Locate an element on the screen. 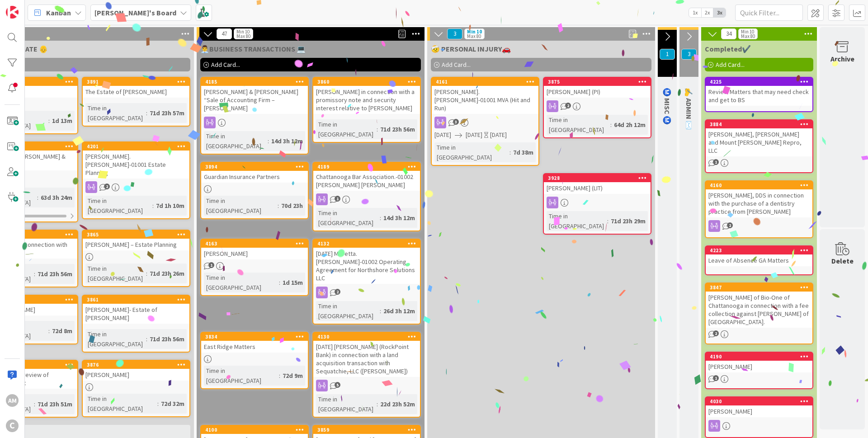 This screenshot has width=868, height=438. div: Leave of Absence GA Matters is located at coordinates (758, 260).